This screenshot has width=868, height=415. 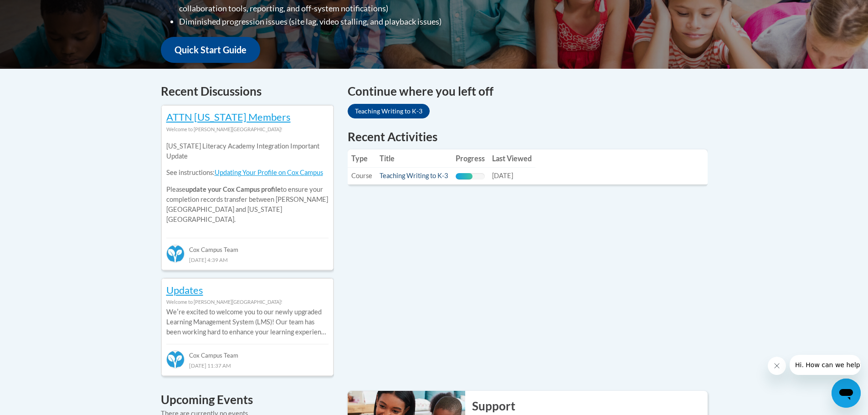 I want to click on li: Diminished progression issues (site lag, video stalling, and playback issues), so click(x=335, y=21).